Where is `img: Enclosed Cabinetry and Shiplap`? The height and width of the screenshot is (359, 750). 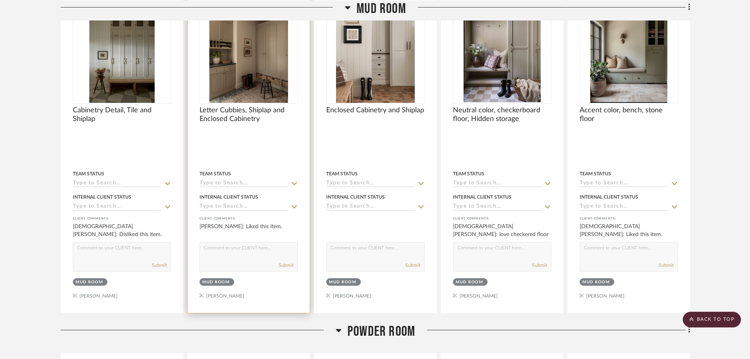 img: Enclosed Cabinetry and Shiplap is located at coordinates (375, 54).